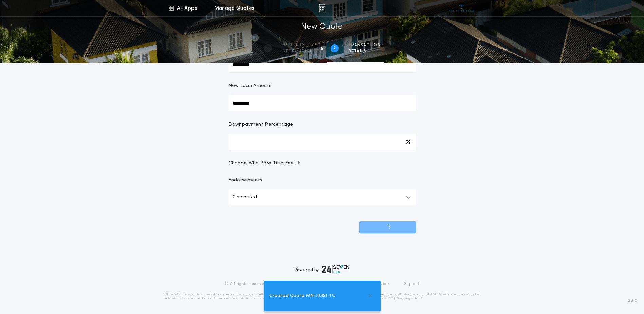 The height and width of the screenshot is (314, 644). I want to click on h2: 2, so click(334, 48).